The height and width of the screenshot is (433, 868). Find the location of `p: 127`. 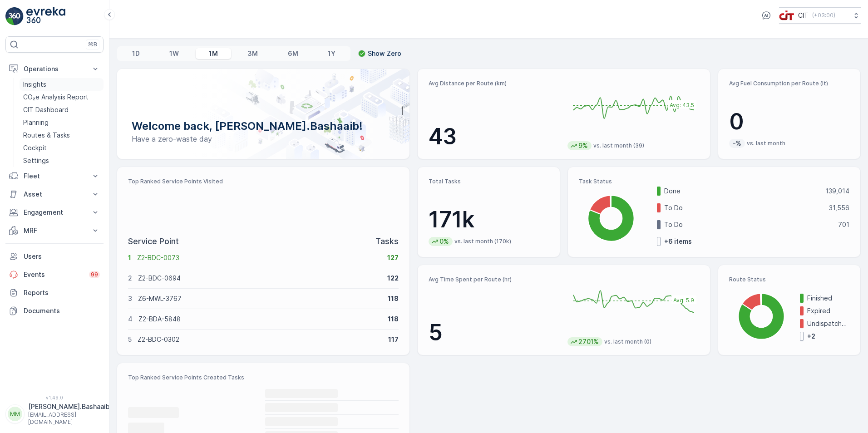

p: 127 is located at coordinates (393, 258).